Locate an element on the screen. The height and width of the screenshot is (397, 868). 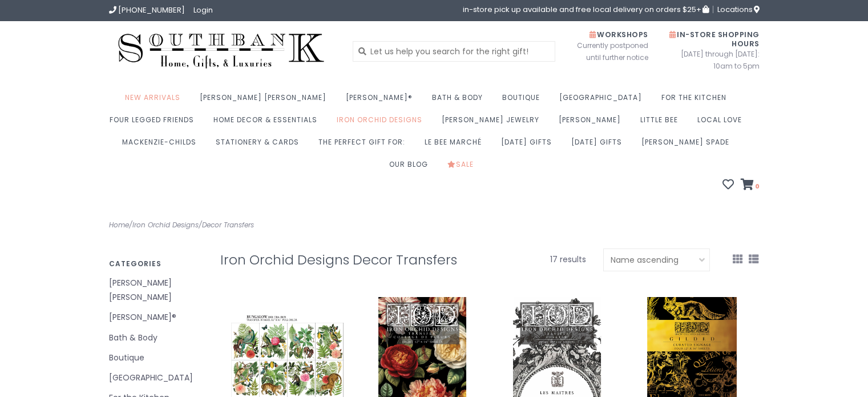
span: 17 results is located at coordinates (568, 259).